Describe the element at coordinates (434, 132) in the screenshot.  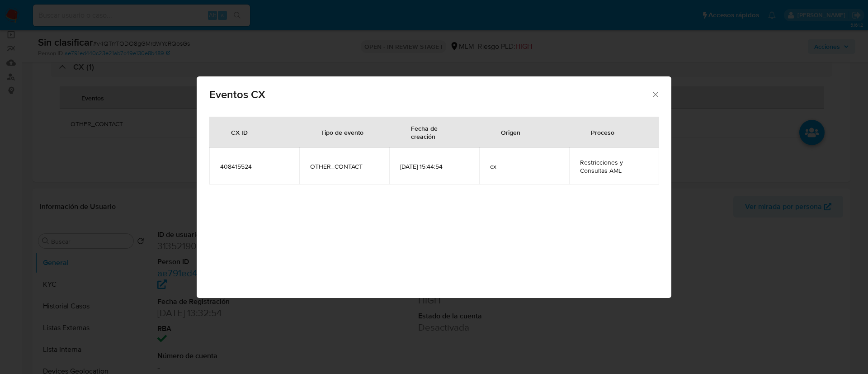
I see `div: Fecha de creación` at that location.